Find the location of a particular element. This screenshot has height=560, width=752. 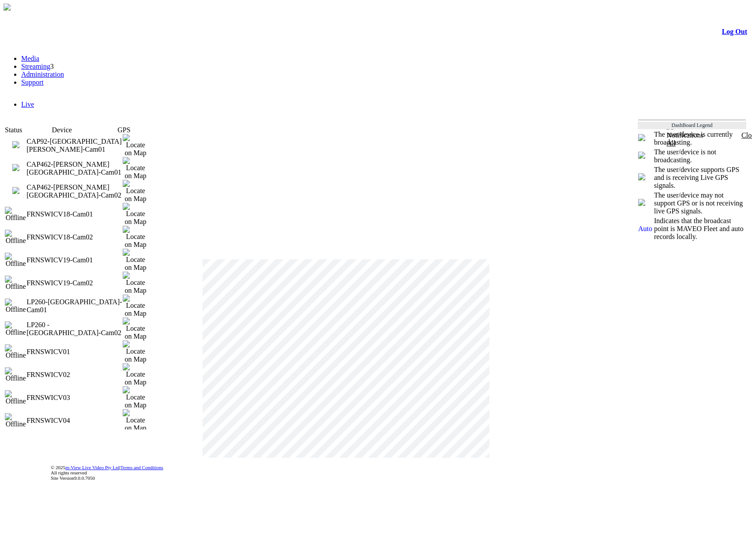

img: arrow-3.png is located at coordinates (7, 7).